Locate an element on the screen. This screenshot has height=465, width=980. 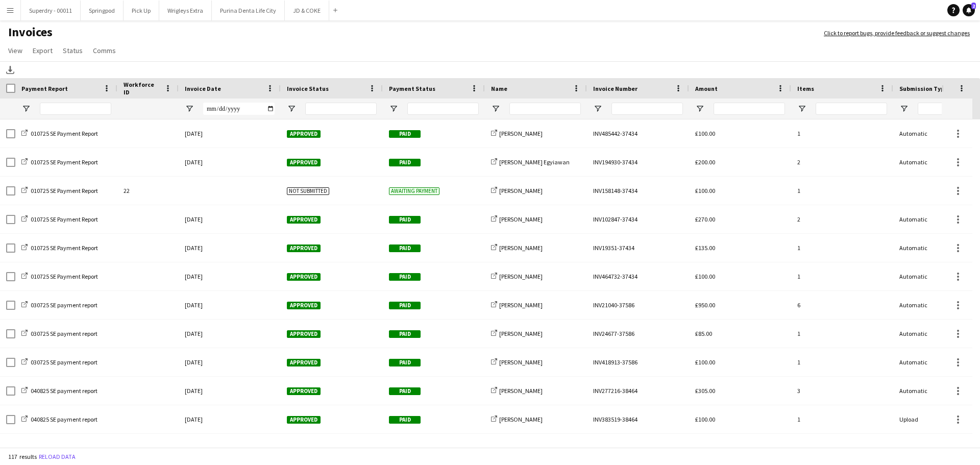
div: INV383519-38464 is located at coordinates (638, 418).